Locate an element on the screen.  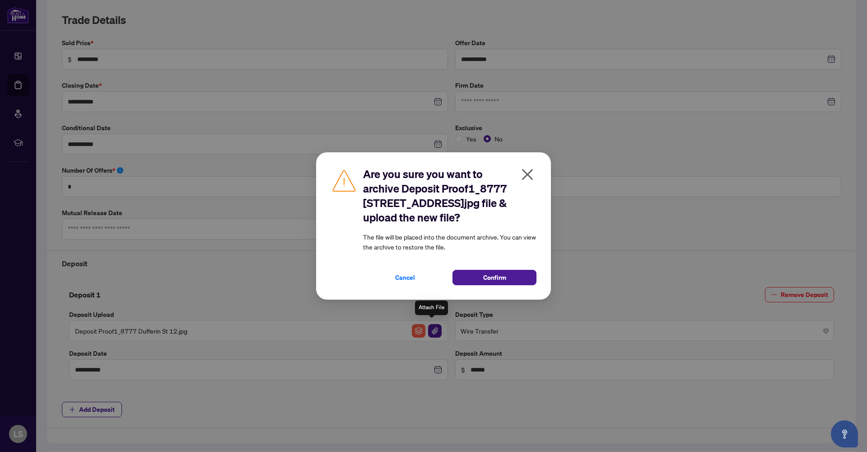
span: Cancel is located at coordinates (405, 277).